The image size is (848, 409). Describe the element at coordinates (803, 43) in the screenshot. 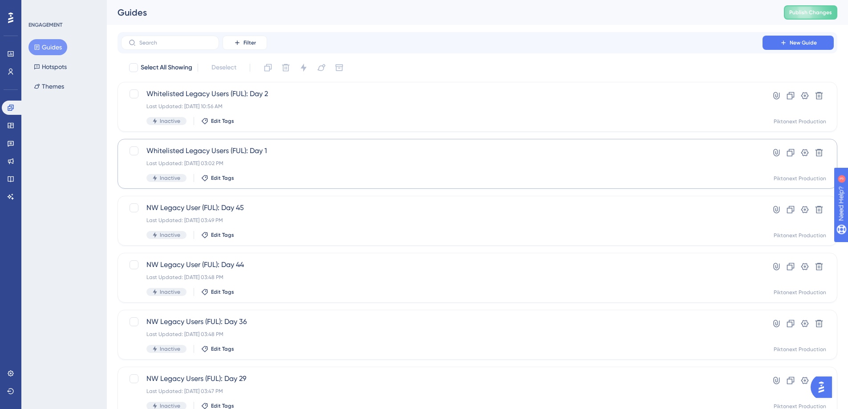

I see `span: New Guide` at that location.